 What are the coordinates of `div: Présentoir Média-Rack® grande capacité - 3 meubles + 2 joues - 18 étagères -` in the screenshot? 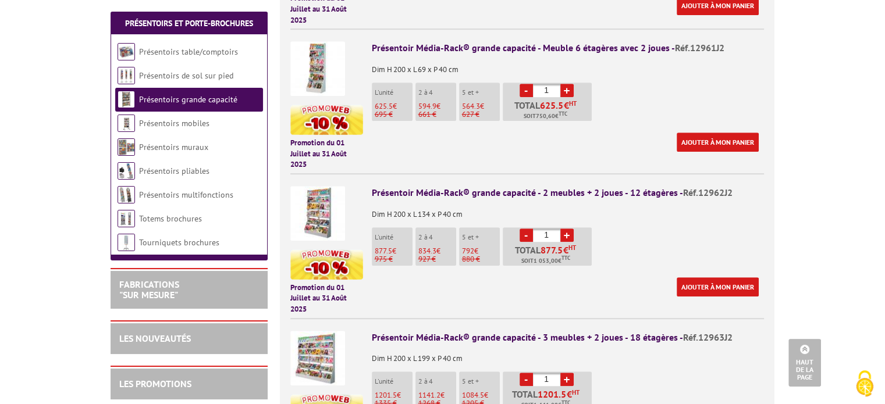 It's located at (568, 337).